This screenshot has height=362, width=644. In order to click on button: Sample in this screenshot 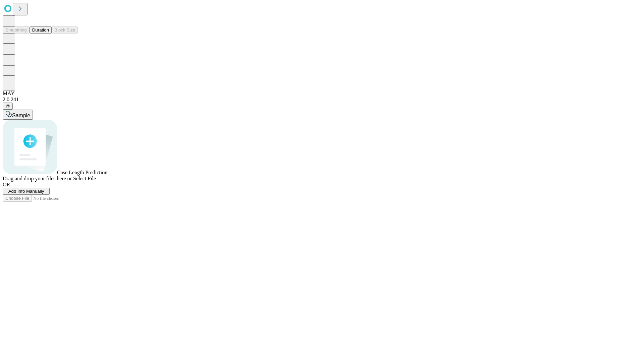, I will do `click(18, 114)`.